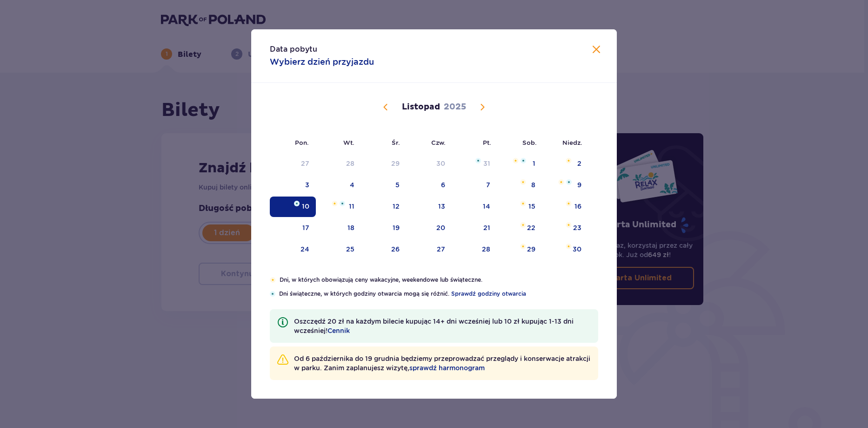 This screenshot has width=868, height=428. Describe the element at coordinates (293, 249) in the screenshot. I see `td: poniedziałek, 24 listopada 2025` at that location.